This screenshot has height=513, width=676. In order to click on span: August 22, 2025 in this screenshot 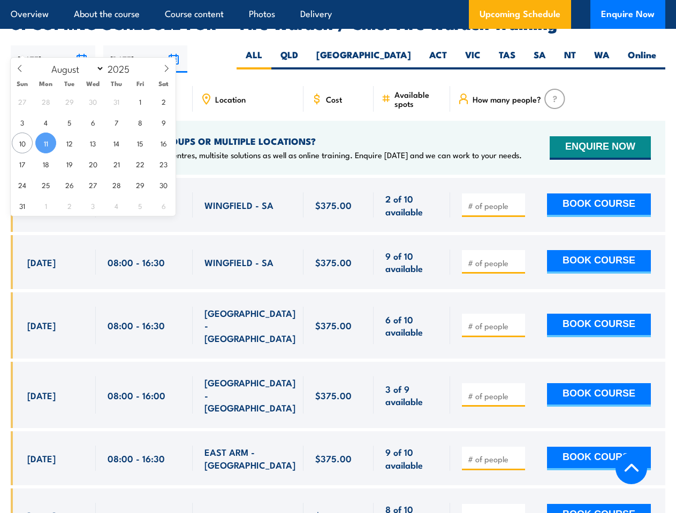, I will do `click(140, 164)`.